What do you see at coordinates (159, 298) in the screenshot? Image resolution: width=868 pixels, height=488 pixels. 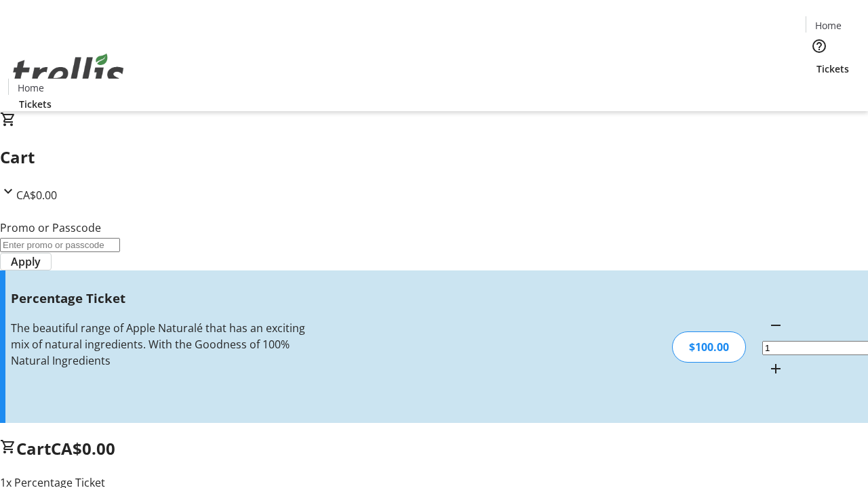 I see `h3: Percentage Ticket` at bounding box center [159, 298].